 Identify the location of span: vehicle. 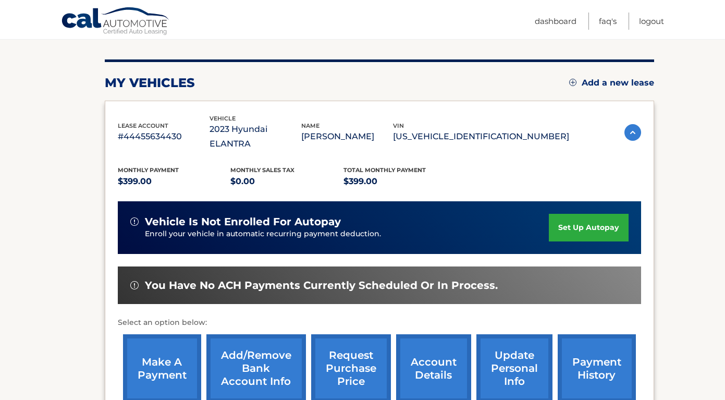
(223, 118).